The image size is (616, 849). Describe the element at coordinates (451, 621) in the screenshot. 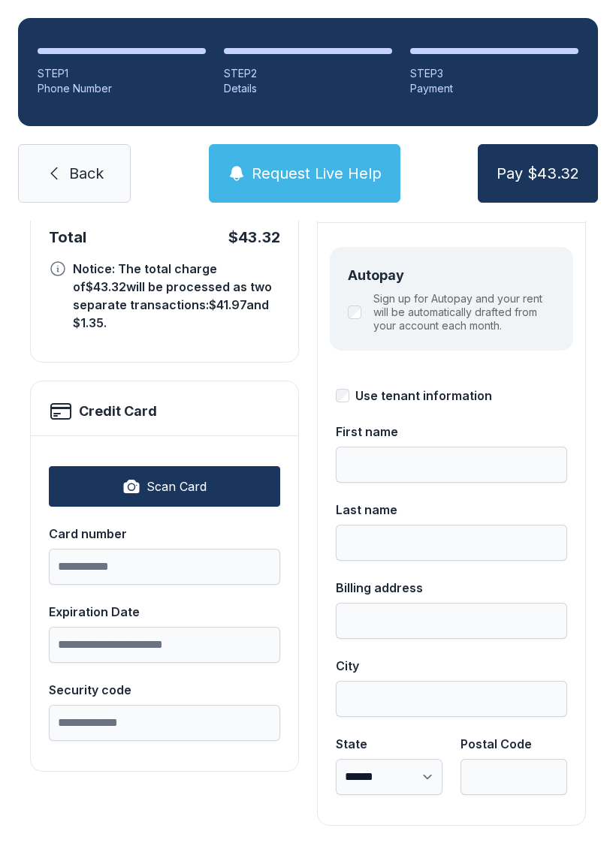

I see `input: Billing address` at that location.